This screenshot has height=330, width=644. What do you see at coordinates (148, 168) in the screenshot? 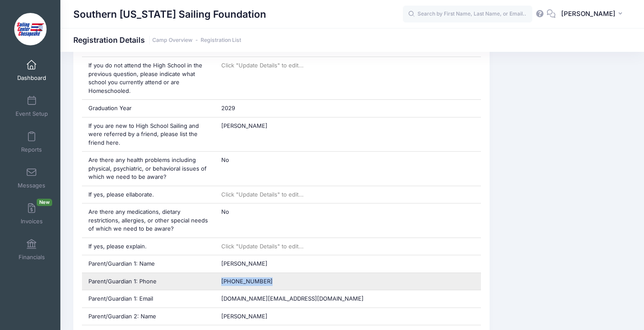
I see `div: Are there any health problems including physical, psychiatric, or behavioral issues of which we n...` at bounding box center [148, 168].